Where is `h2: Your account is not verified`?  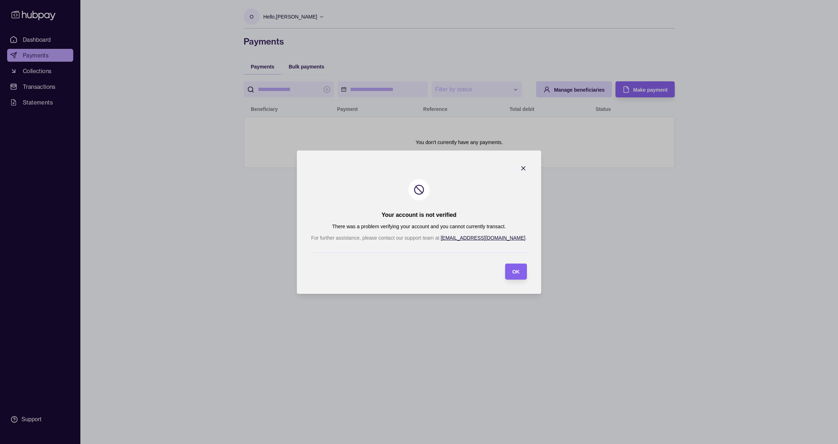 h2: Your account is not verified is located at coordinates (419, 215).